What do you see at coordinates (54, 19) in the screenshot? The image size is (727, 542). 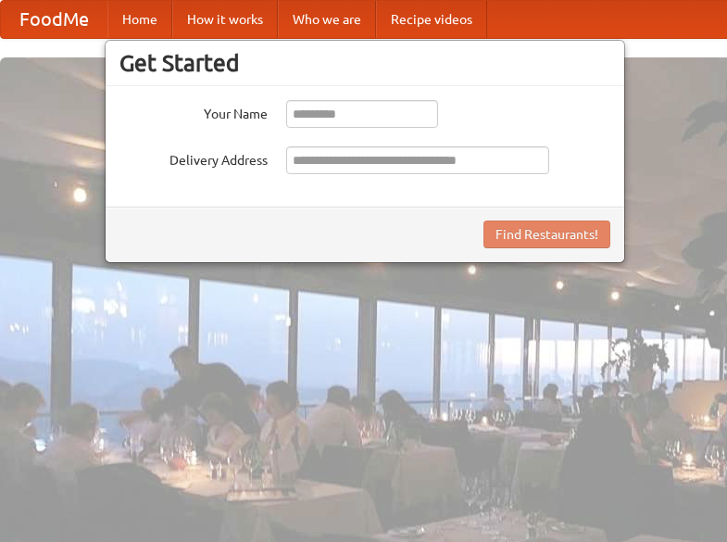 I see `a: FoodMe` at bounding box center [54, 19].